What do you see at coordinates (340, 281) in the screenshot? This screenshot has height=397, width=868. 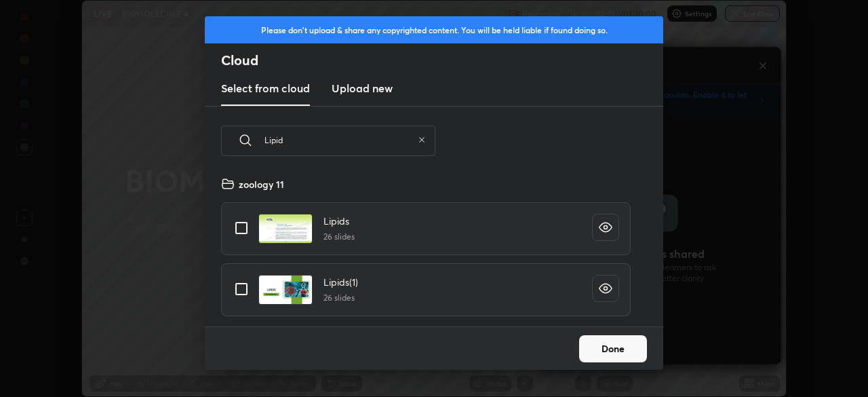 I see `h4: Lipids(1)` at bounding box center [340, 281].